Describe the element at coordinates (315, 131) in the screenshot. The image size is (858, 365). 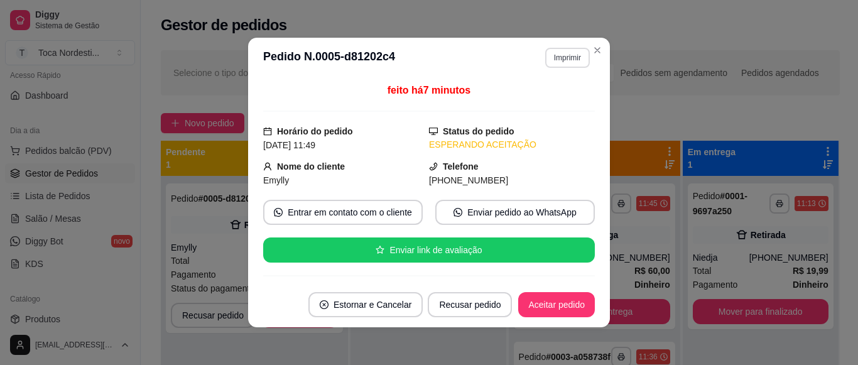
I see `strong: Horário do pedido` at that location.